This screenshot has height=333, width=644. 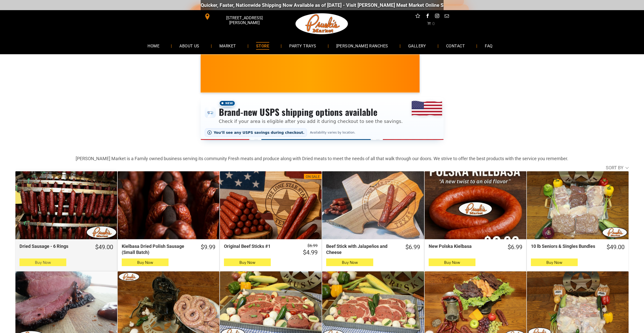 What do you see at coordinates (311, 121) in the screenshot?
I see `p: Check if your area is eligible after you add it during checkout to see the savings.` at bounding box center [311, 121].